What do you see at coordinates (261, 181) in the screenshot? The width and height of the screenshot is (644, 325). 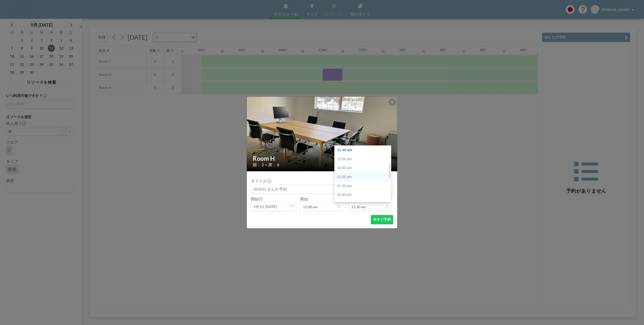 I see `label: タイトル` at bounding box center [261, 181].